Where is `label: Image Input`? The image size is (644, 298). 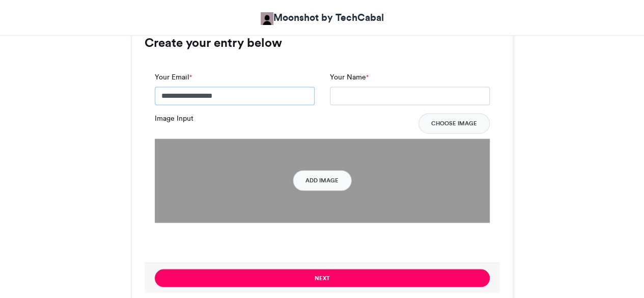
label: Image Input is located at coordinates (174, 118).